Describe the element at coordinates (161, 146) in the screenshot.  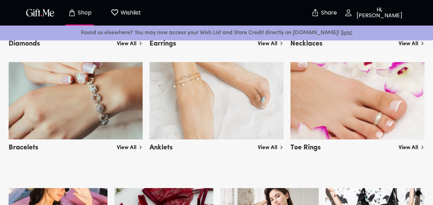
I see `h5: Anklets` at that location.